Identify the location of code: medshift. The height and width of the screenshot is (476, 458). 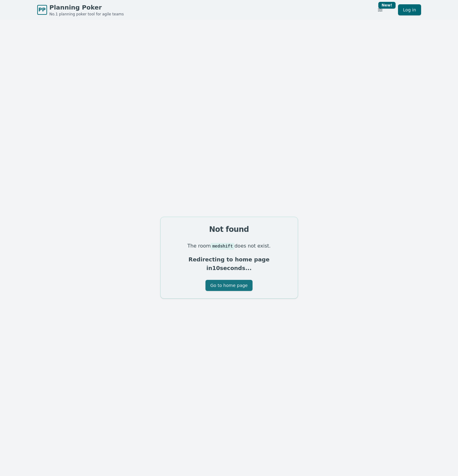
(222, 246).